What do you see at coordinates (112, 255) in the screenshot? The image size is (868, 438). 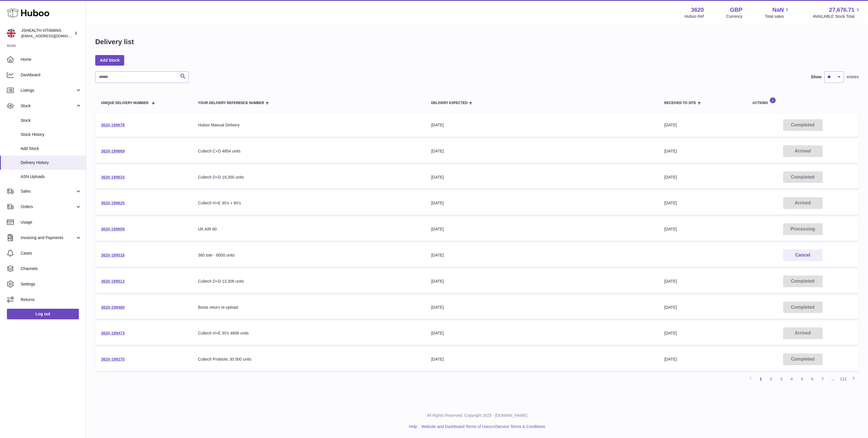 I see `a: 3620-199518` at bounding box center [112, 255].